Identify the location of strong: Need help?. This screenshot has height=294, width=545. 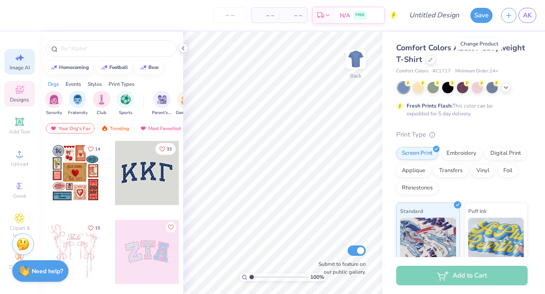
(47, 271).